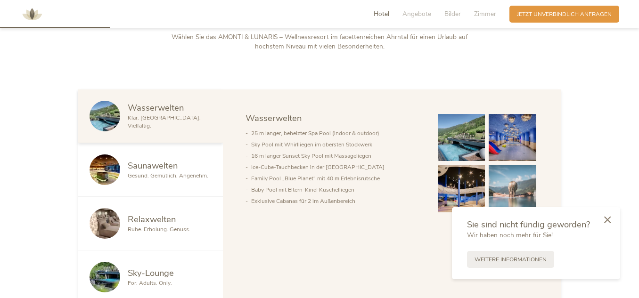  What do you see at coordinates (510, 260) in the screenshot?
I see `span: Weitere Informationen` at bounding box center [510, 260].